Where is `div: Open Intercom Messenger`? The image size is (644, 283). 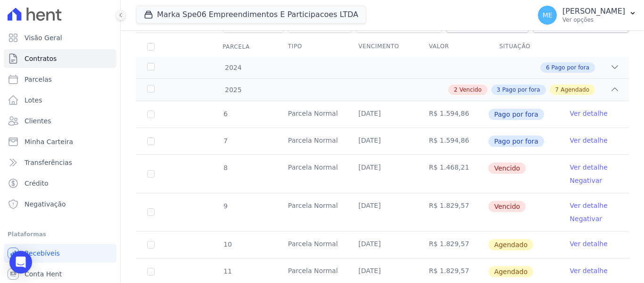
div: Open Intercom Messenger is located at coordinates (21, 262).